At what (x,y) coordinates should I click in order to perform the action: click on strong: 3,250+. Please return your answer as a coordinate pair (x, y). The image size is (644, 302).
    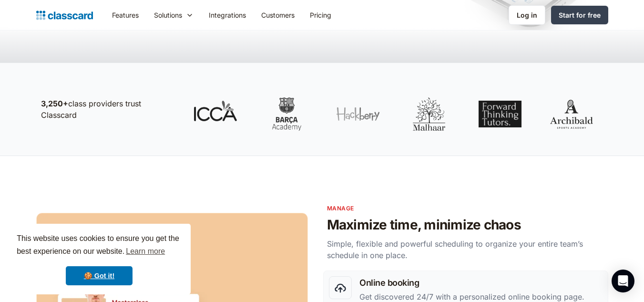
    Looking at the image, I should click on (54, 104).